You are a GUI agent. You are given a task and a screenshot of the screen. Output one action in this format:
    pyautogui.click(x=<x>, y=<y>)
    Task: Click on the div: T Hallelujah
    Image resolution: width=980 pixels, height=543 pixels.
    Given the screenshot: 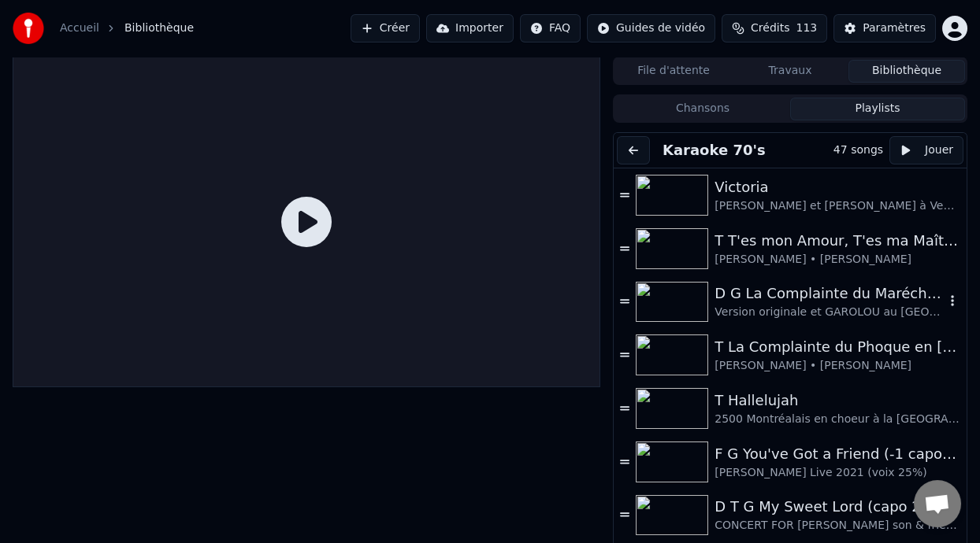 What is the action you would take?
    pyautogui.click(x=837, y=401)
    